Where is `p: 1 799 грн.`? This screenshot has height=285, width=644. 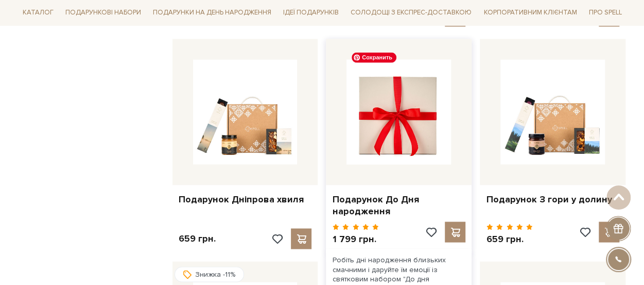 p: 1 799 грн. is located at coordinates (356, 238).